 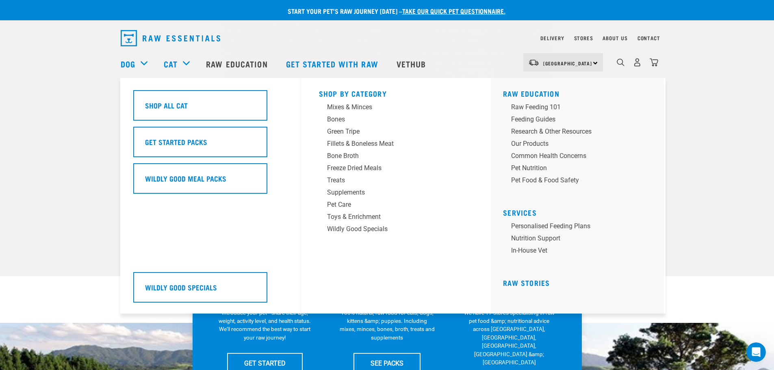 I want to click on div: Our Products, so click(x=574, y=144).